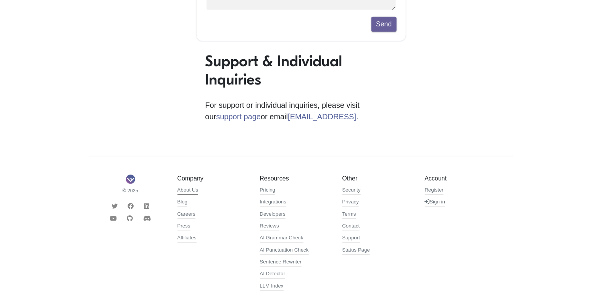 Image resolution: width=602 pixels, height=299 pixels. Describe the element at coordinates (130, 218) in the screenshot. I see `i: Github` at that location.